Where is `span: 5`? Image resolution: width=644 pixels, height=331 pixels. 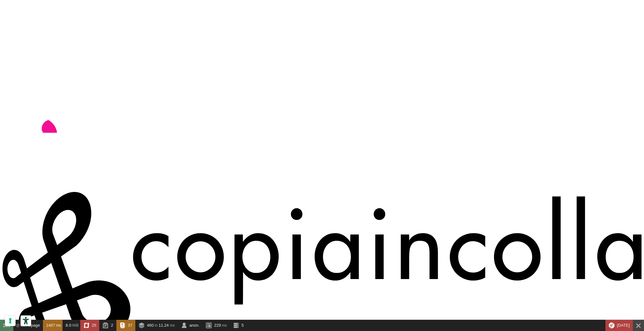 span: 5 is located at coordinates (242, 325).